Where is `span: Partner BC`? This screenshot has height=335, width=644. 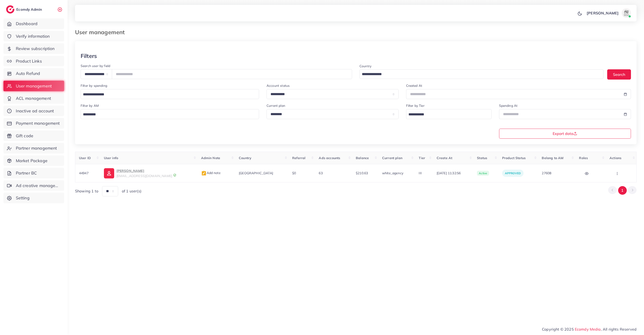
span: Partner BC is located at coordinates (26, 173).